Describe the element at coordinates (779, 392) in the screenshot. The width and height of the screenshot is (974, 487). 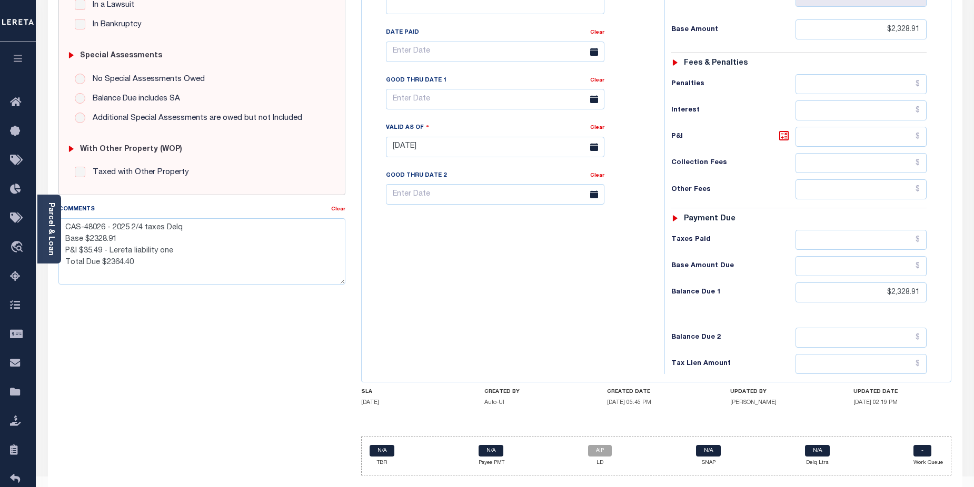
I see `h4: UPDATED BY` at that location.